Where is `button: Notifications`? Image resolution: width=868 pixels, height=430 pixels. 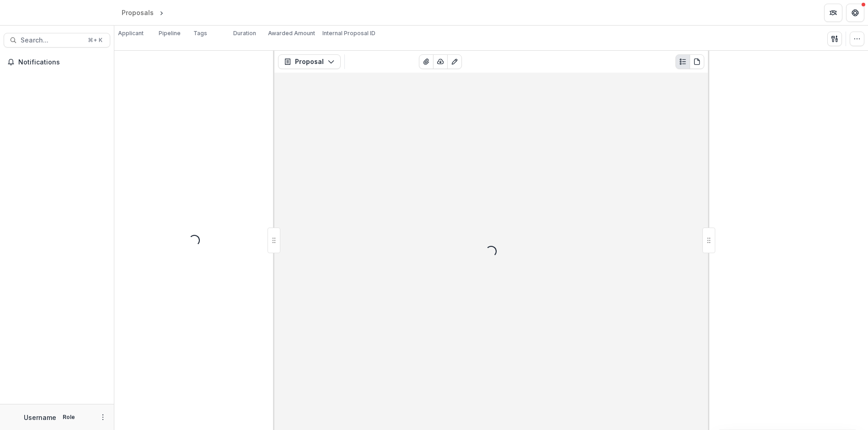 button: Notifications is located at coordinates (56, 62).